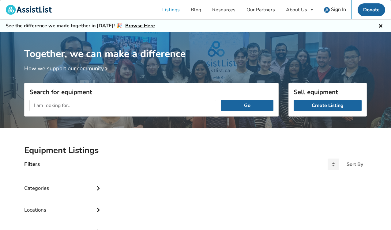 The image size is (391, 230). What do you see at coordinates (140, 26) in the screenshot?
I see `a: Browse Here` at bounding box center [140, 26].